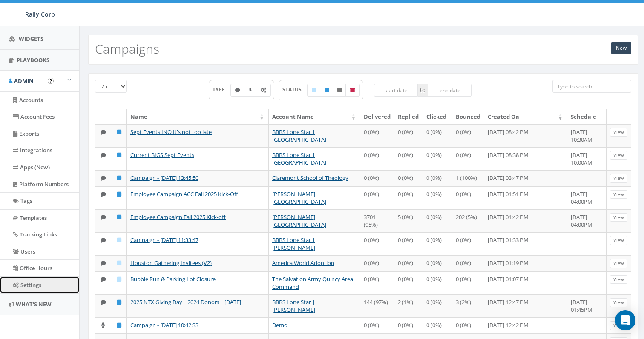  I want to click on th: Created On: activate to sort column ascending, so click(526, 116).